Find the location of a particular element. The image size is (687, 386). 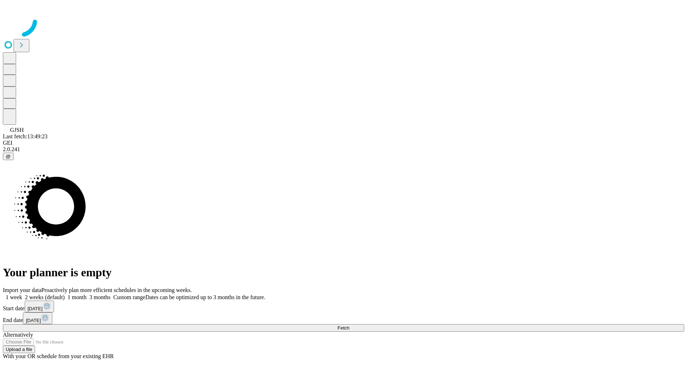

h1: Your planner is empty is located at coordinates (343, 273).